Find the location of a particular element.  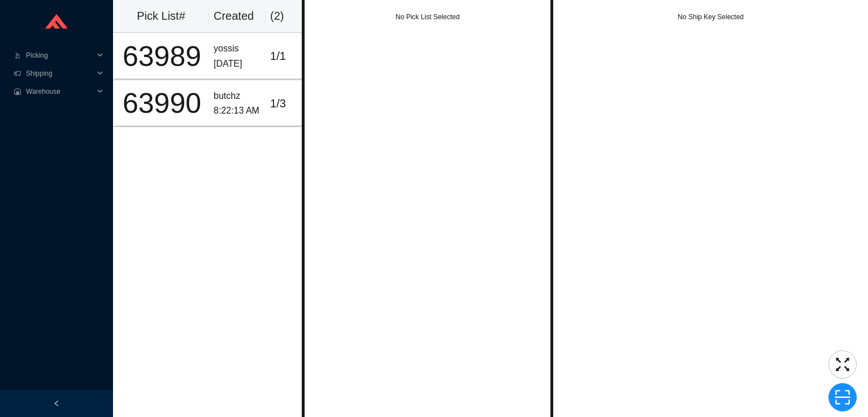

div: yossis is located at coordinates (237, 49).